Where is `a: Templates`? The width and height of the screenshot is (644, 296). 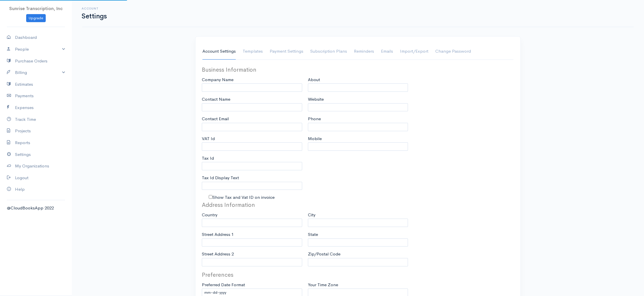
a: Templates is located at coordinates (253, 51).